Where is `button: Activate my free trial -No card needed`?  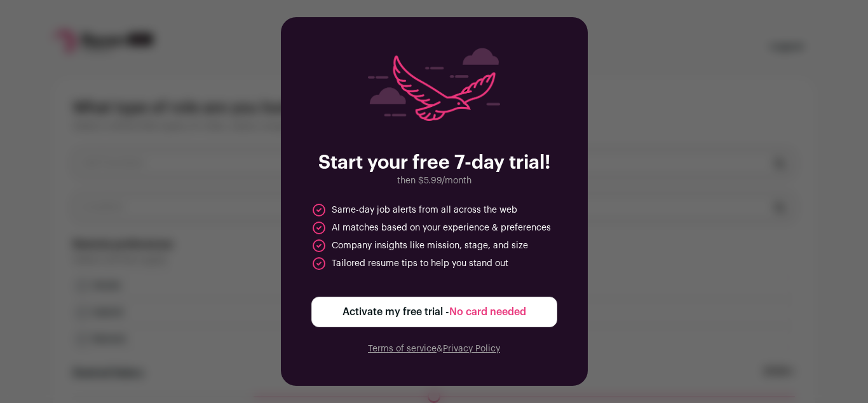
button: Activate my free trial -No card needed is located at coordinates (434, 311).